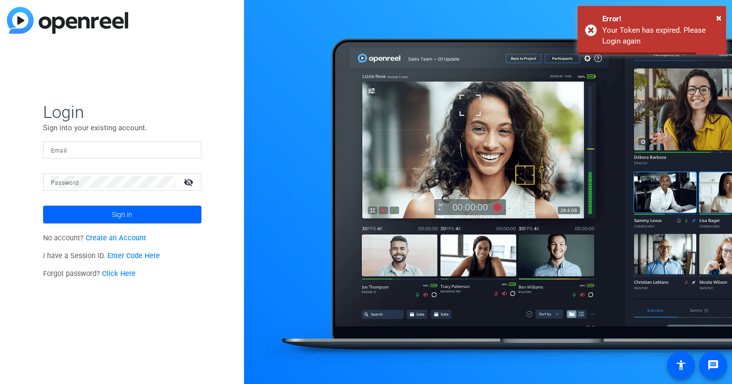  Describe the element at coordinates (59, 151) in the screenshot. I see `mat-label: Email` at that location.